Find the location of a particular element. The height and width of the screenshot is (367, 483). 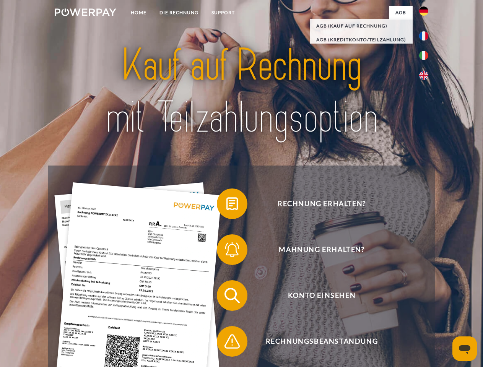

img: logo-powerpay-white.svg is located at coordinates (85, 12).